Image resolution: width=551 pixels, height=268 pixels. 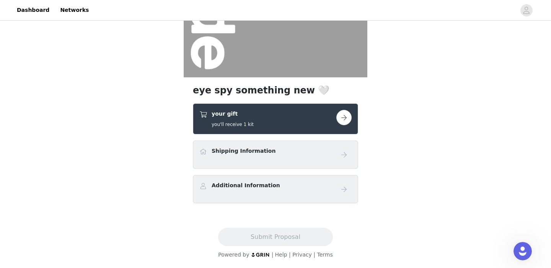 What do you see at coordinates (526, 10) in the screenshot?
I see `div: avatar` at bounding box center [526, 10].